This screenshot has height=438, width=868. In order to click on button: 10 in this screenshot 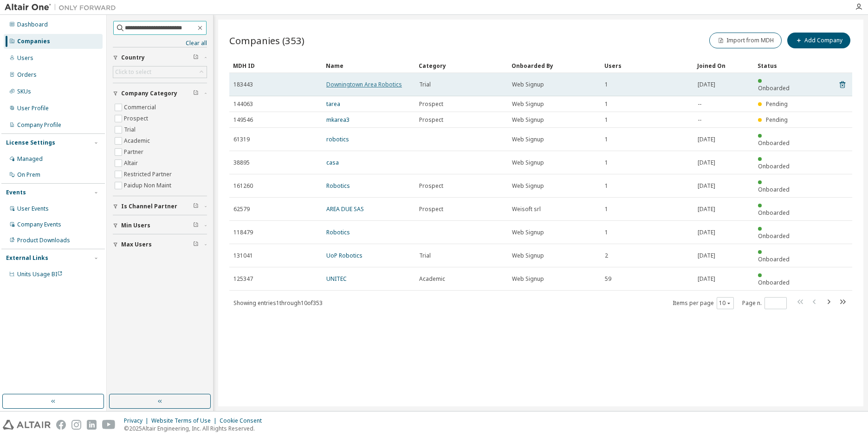, I will do `click(725, 303)`.